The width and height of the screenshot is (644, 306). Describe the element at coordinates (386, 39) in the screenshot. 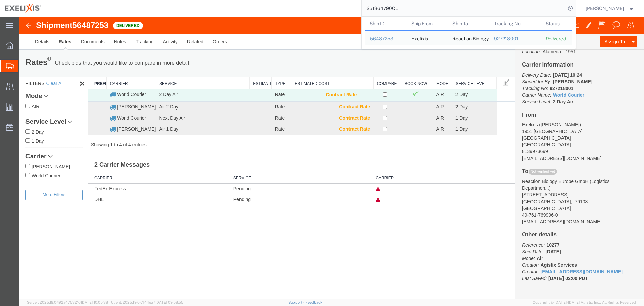

I see `div: 56487253` at that location.